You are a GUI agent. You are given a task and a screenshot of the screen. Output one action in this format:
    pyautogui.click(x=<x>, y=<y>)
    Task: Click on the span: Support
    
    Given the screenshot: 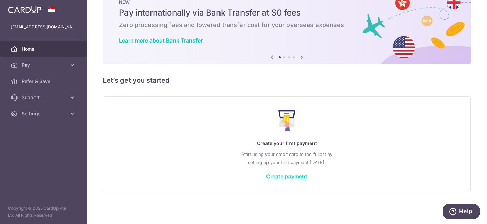 What is the action you would take?
    pyautogui.click(x=44, y=98)
    